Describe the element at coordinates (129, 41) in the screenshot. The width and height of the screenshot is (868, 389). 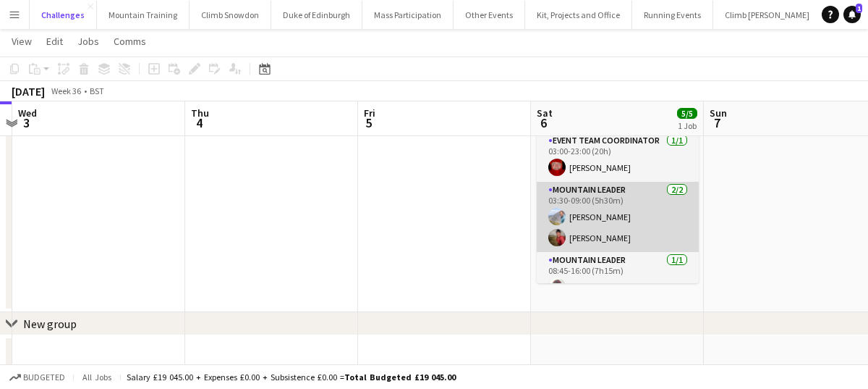
I see `span: Comms` at that location.